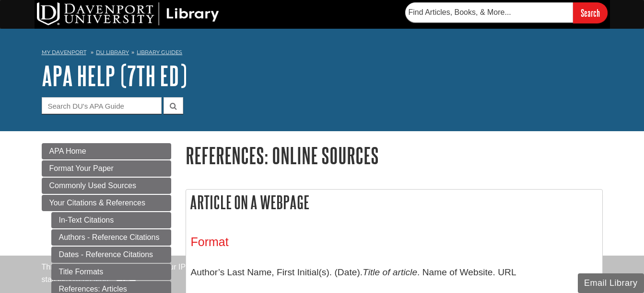  Describe the element at coordinates (394, 272) in the screenshot. I see `p: Author’s Last Name, First Initial(s). (Date). . Name of Website. URL` at that location.